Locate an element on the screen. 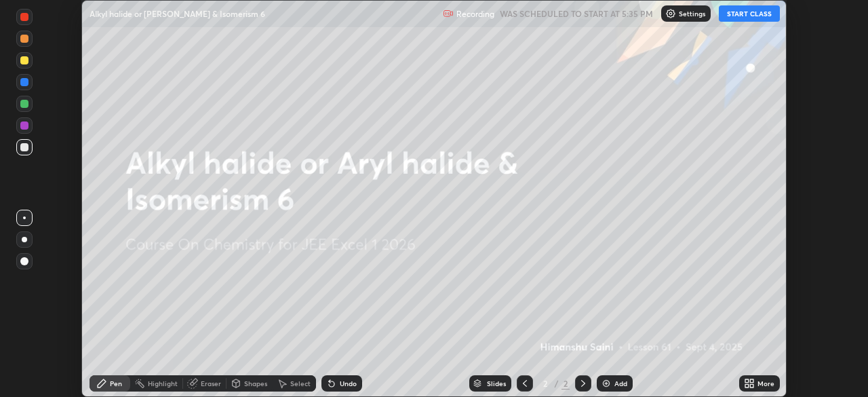 This screenshot has width=868, height=397. div: Select is located at coordinates (301, 383).